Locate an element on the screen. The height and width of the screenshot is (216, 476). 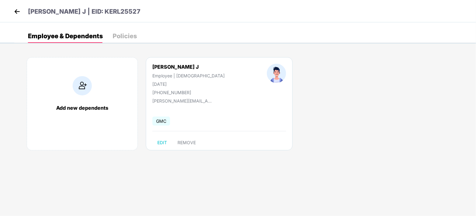
button: EDIT is located at coordinates (162, 143).